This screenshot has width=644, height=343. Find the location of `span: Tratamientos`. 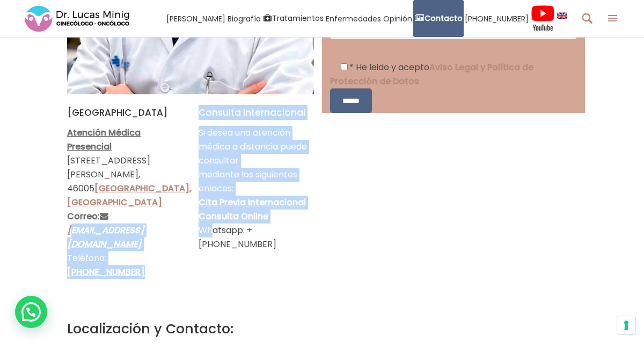

span: Tratamientos is located at coordinates (298, 18).